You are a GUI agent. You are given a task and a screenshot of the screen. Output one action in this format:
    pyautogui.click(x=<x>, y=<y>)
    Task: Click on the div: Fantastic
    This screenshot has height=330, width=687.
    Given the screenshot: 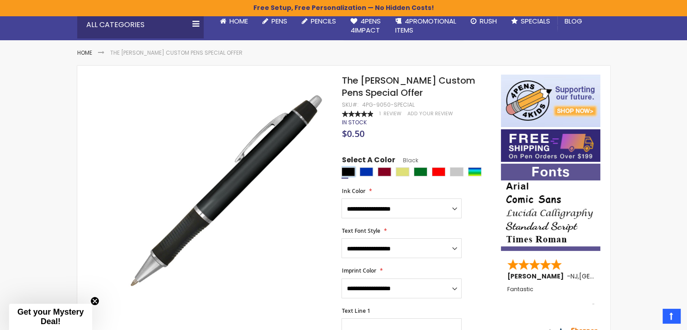 What is the action you would take?
    pyautogui.click(x=551, y=295)
    